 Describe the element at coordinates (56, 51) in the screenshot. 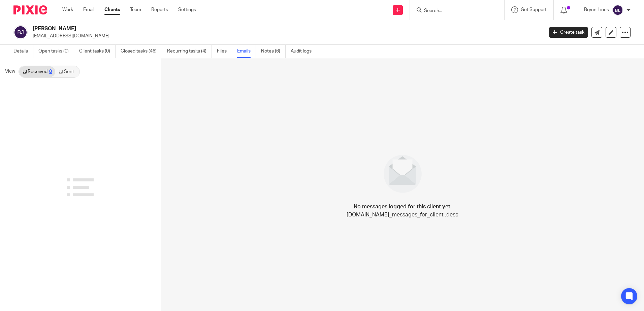

I see `a: Open tasks (0)` at that location.